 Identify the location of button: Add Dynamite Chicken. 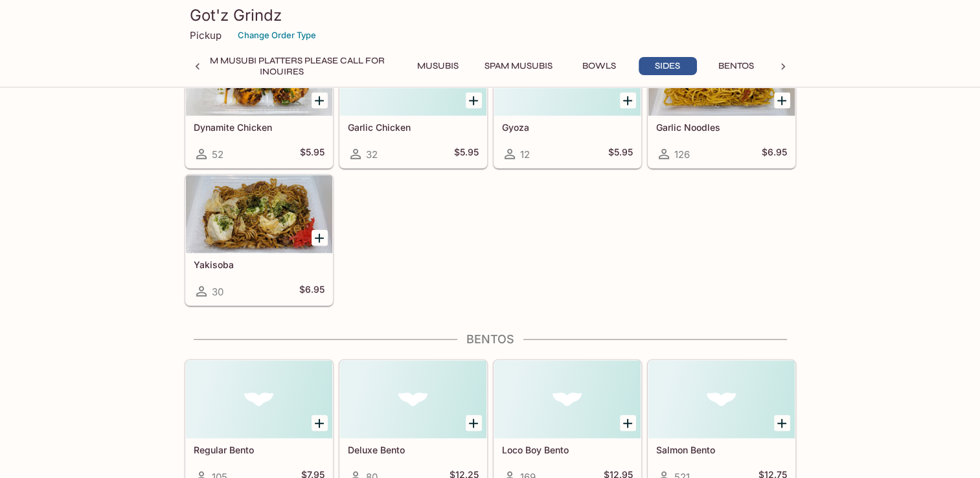
(319, 100).